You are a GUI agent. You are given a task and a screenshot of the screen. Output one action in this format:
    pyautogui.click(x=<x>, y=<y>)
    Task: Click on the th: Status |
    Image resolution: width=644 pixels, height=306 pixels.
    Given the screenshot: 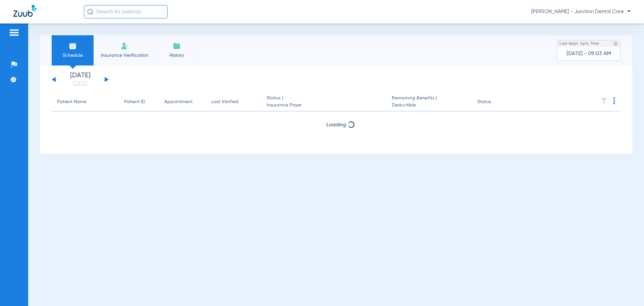 What is the action you would take?
    pyautogui.click(x=324, y=102)
    